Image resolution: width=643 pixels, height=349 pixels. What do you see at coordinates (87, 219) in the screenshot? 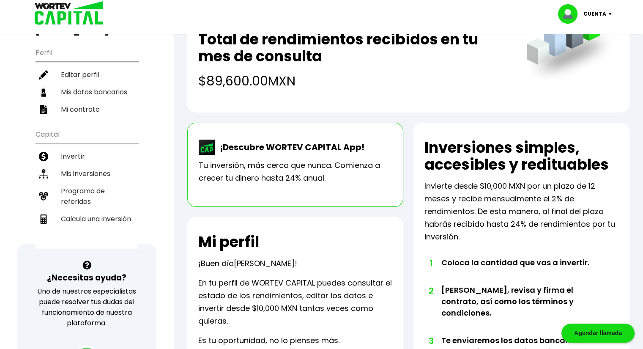
I see `a: Calcula una inversión` at bounding box center [87, 219].